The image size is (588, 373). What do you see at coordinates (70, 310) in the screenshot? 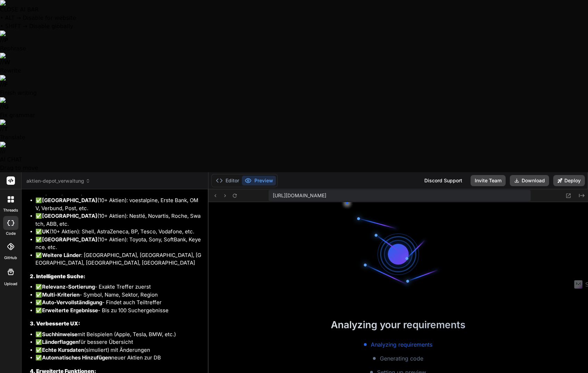
I see `strong: Erweiterte Ergebnisse` at bounding box center [70, 310].